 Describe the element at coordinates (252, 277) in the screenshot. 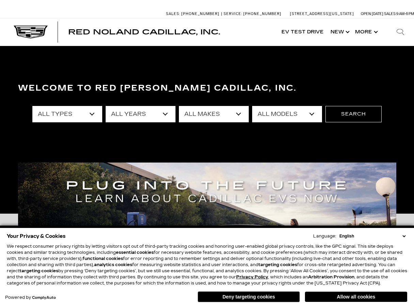

I see `u: Privacy Policy` at that location.